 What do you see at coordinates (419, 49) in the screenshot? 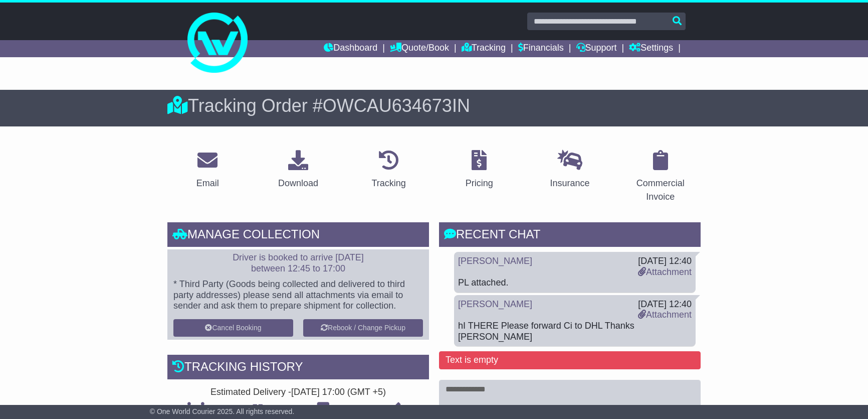
I see `a: Quote/Book` at bounding box center [419, 49].